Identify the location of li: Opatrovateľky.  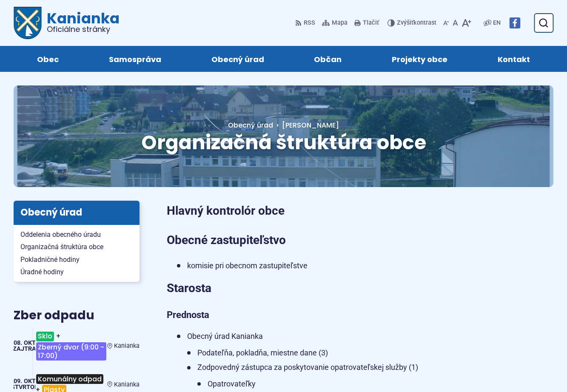
(333, 384).